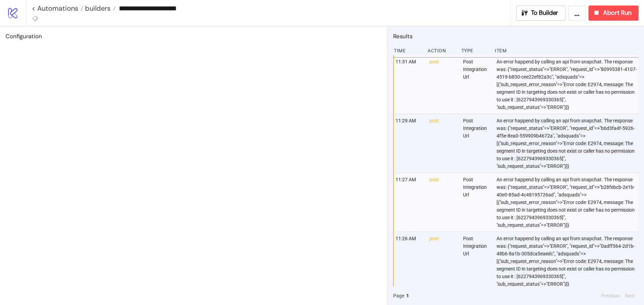 The image size is (644, 305). Describe the element at coordinates (545, 13) in the screenshot. I see `span: To Builder` at that location.